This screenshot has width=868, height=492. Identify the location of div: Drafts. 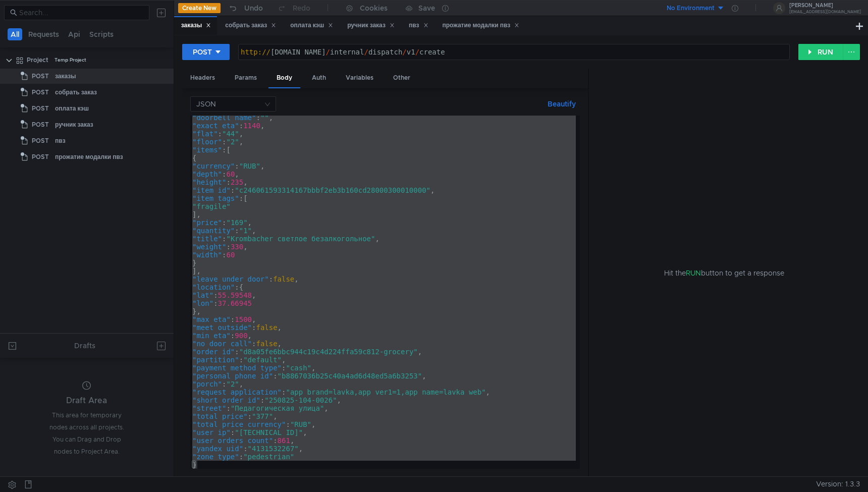
(85, 346).